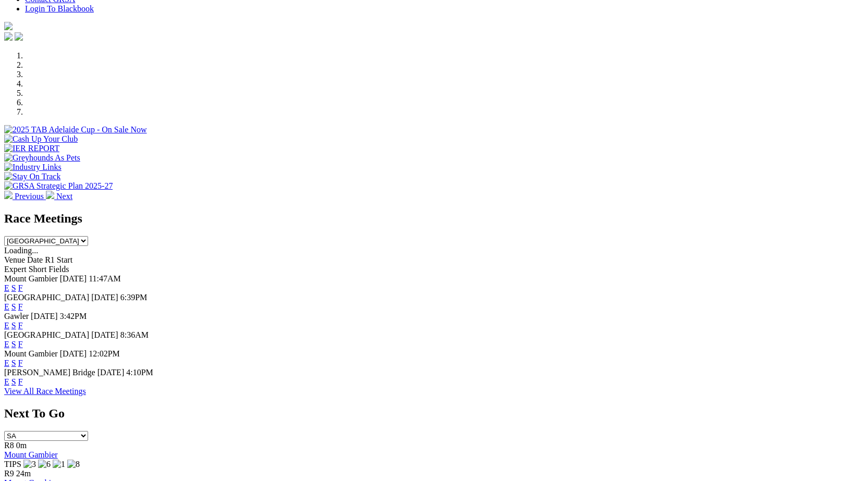 The width and height of the screenshot is (868, 481). Describe the element at coordinates (30, 464) in the screenshot. I see `img: 3` at that location.